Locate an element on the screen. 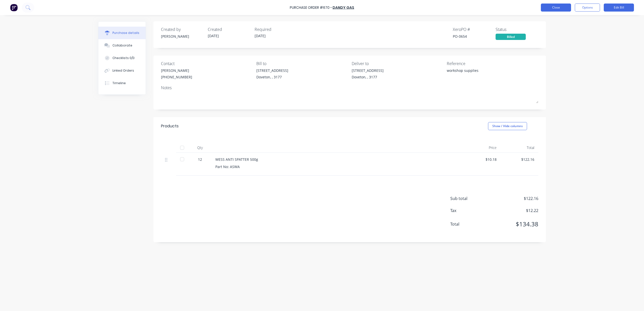 Image resolution: width=644 pixels, height=311 pixels. div: Purchase details is located at coordinates (126, 33).